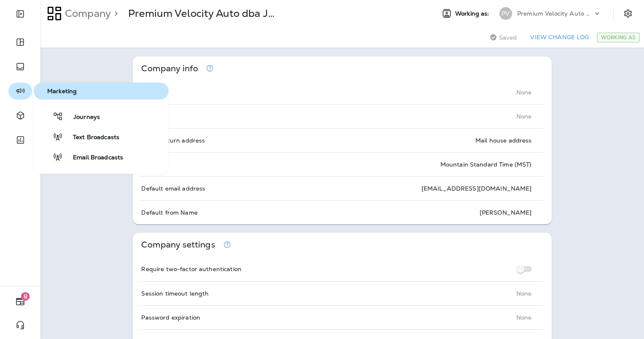 This screenshot has width=644, height=339. Describe the element at coordinates (101, 91) in the screenshot. I see `button: Marketing` at that location.